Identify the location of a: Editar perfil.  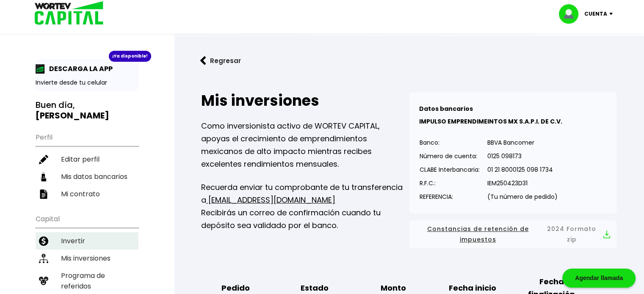
(87, 159).